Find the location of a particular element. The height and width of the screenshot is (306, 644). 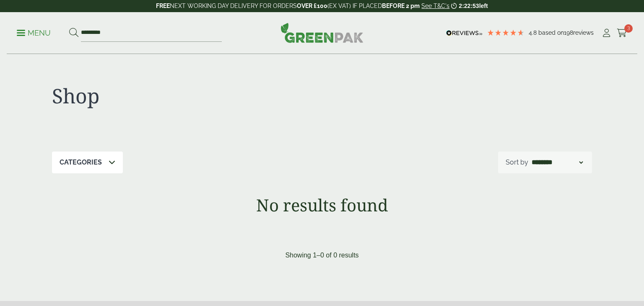

span: 3 is located at coordinates (628, 28).